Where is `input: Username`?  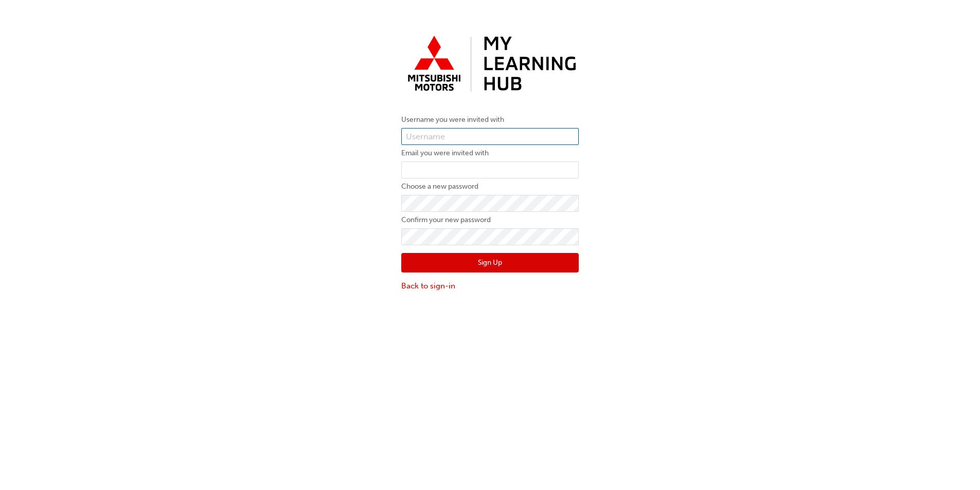 input: Username is located at coordinates (490, 137).